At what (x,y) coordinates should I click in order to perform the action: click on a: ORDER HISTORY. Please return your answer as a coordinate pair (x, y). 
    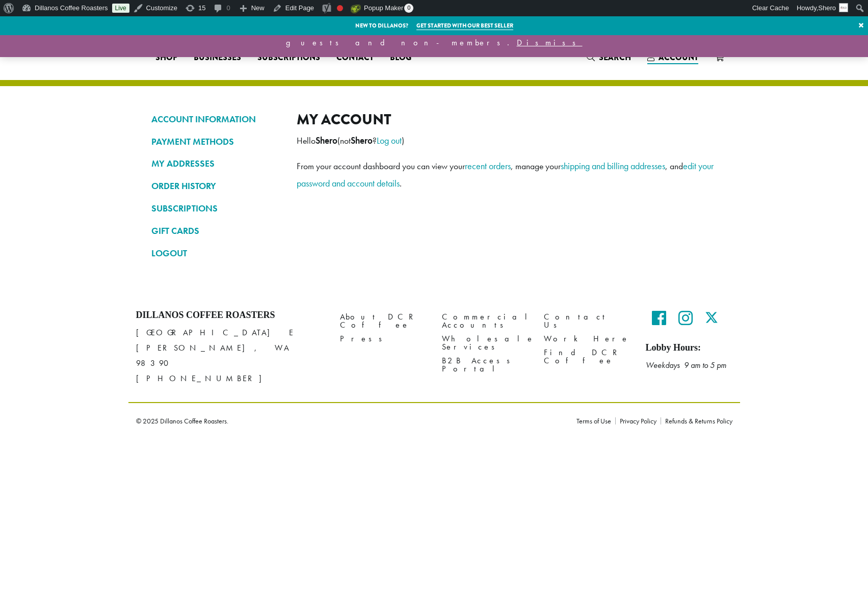
    Looking at the image, I should click on (216, 186).